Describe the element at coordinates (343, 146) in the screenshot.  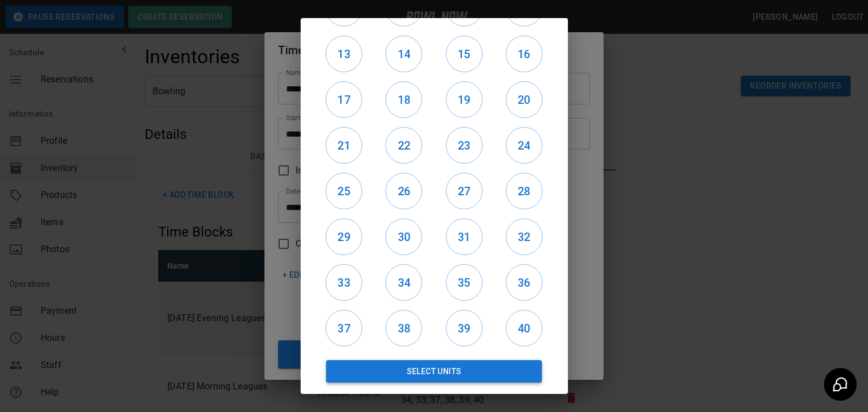
I see `h6: 21` at that location.